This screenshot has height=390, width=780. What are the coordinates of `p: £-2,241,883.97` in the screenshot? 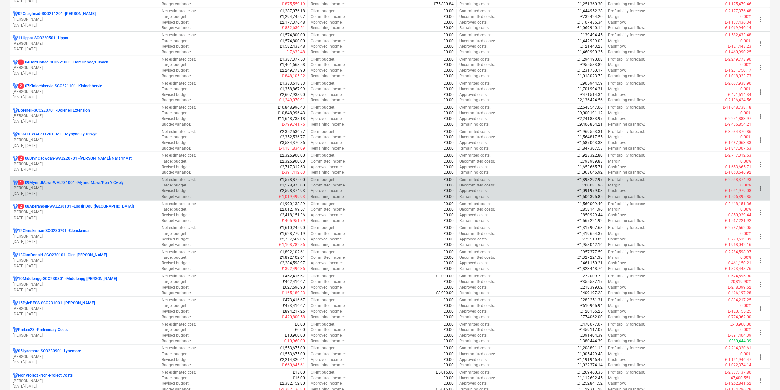 It's located at (738, 119).